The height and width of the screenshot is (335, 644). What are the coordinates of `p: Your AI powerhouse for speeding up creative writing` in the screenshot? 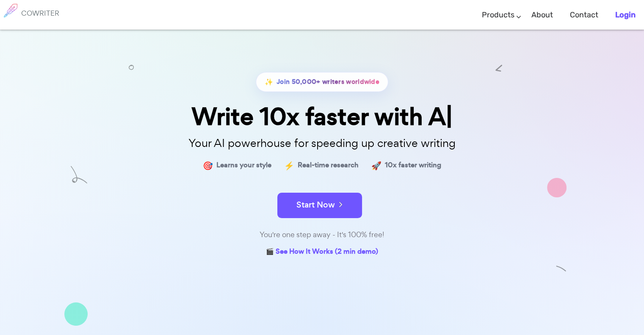 It's located at (322, 143).